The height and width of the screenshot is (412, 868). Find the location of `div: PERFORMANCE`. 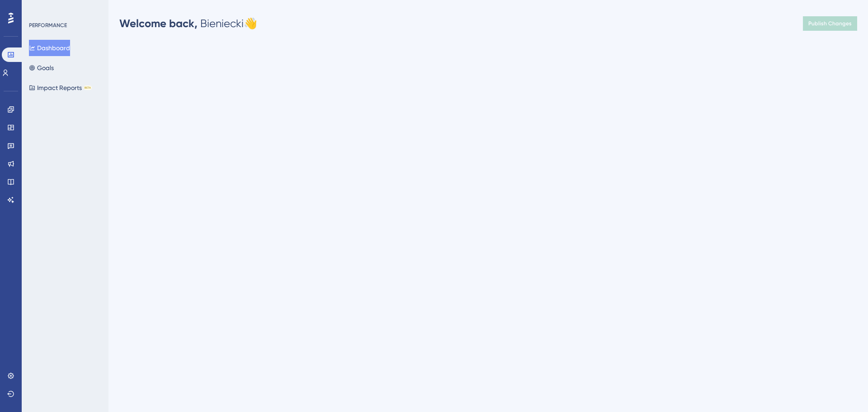

div: PERFORMANCE is located at coordinates (48, 25).